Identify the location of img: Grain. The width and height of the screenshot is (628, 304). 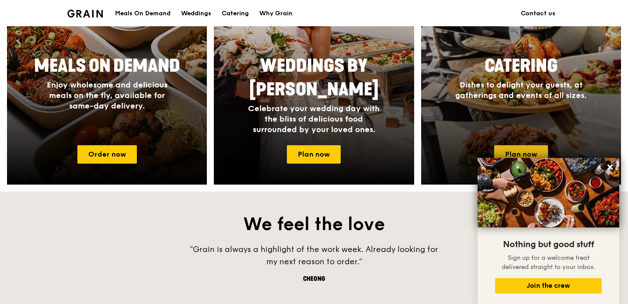
(85, 14).